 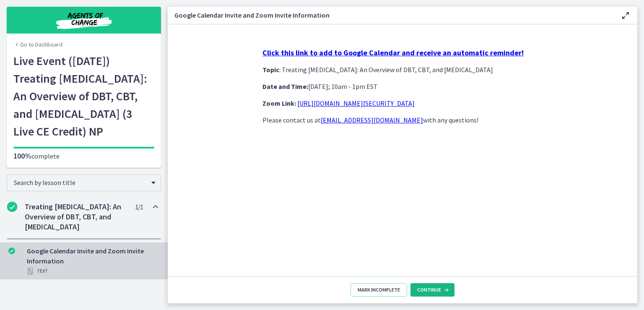 What do you see at coordinates (378, 290) in the screenshot?
I see `span: Mark Incomplete` at bounding box center [378, 290].